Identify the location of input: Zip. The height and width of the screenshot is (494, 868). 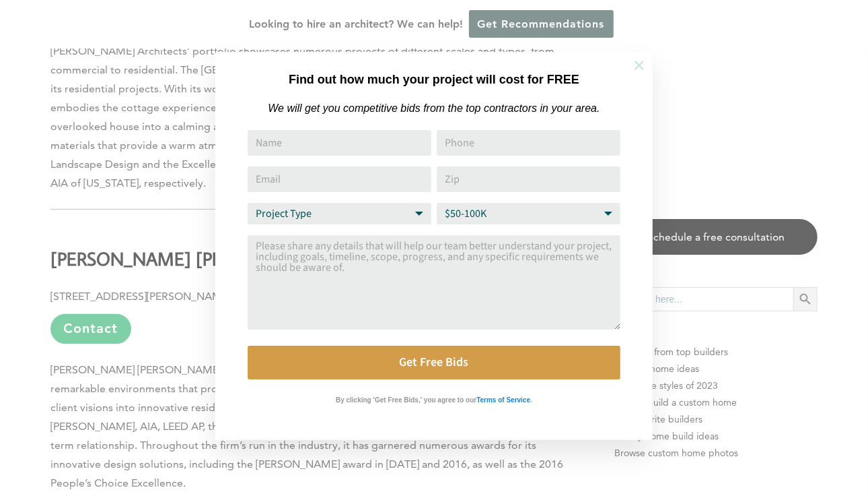
(528, 179).